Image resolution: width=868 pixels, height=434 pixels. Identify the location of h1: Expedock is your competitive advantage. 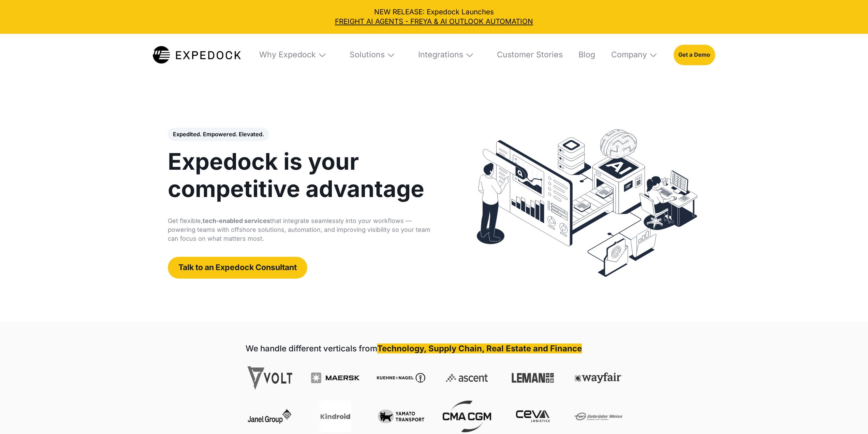
(304, 175).